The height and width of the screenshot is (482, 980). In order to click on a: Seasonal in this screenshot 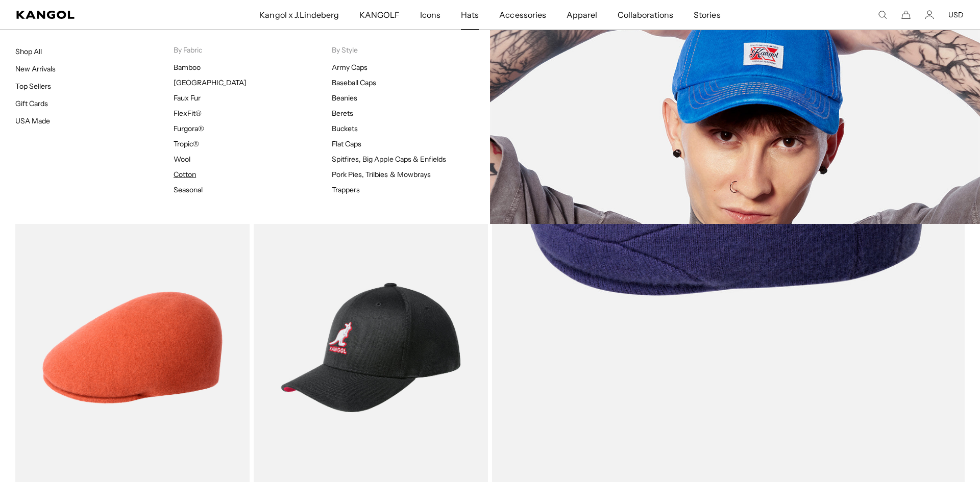, I will do `click(188, 190)`.